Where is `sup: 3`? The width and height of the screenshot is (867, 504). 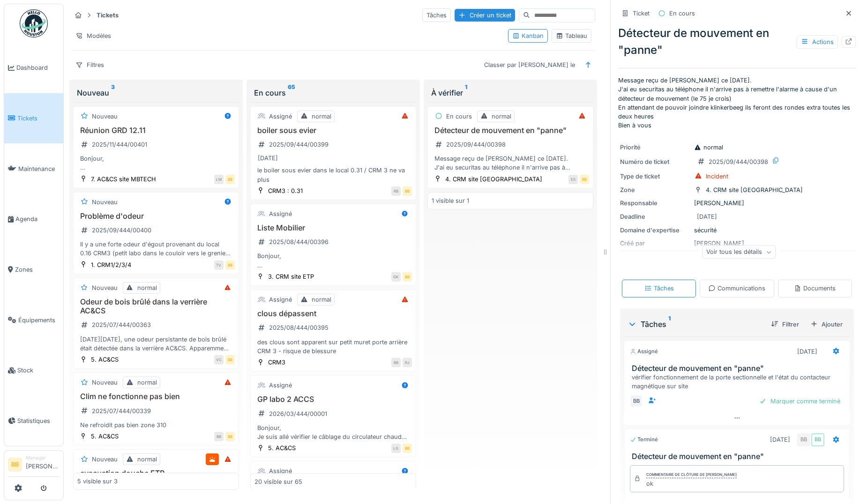 sup: 3 is located at coordinates (113, 92).